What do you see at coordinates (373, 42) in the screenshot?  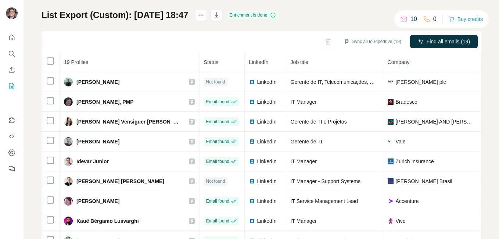 I see `button: Sync all to Pipedrive (19)` at bounding box center [373, 42].